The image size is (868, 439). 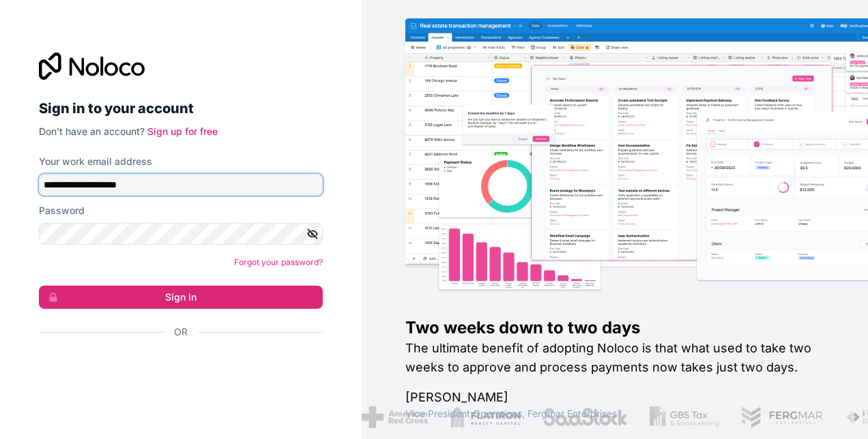 I want to click on span: Don't have an account?, so click(x=92, y=131).